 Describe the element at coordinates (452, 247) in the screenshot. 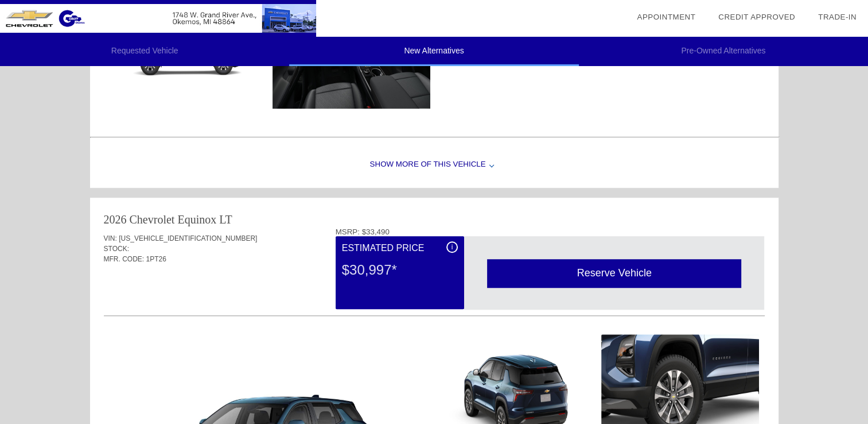

I see `div: i` at that location.